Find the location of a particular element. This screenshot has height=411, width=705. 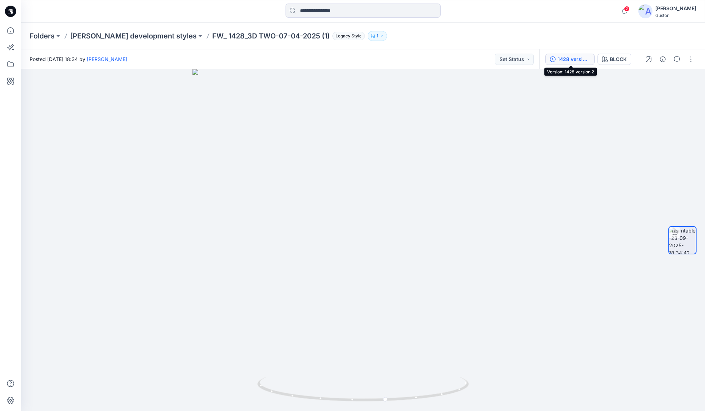

button: 1428 version 2 is located at coordinates (570, 59).